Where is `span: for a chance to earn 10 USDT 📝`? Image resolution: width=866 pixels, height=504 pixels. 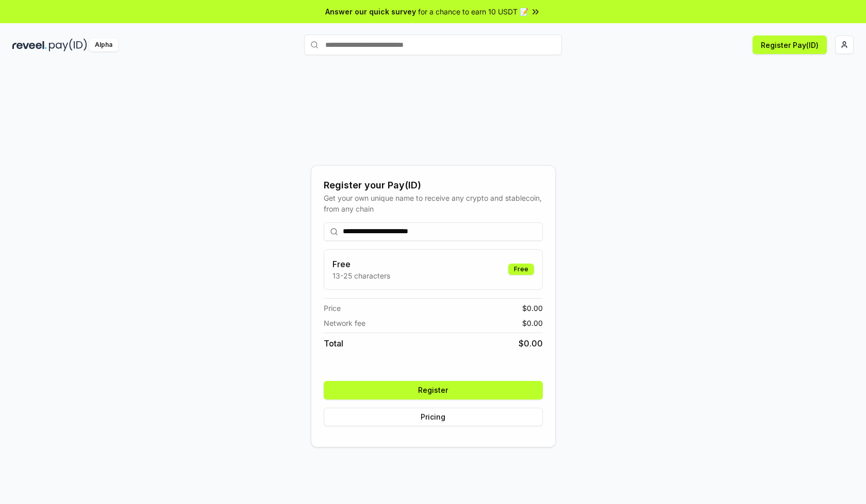 span: for a chance to earn 10 USDT 📝 is located at coordinates (473, 12).